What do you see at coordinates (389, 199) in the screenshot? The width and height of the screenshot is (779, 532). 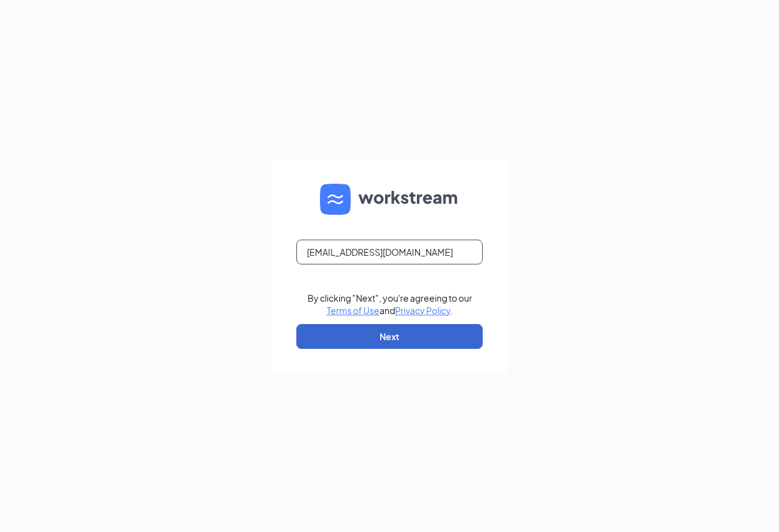 I see `img: WS logo and Workstream text` at bounding box center [389, 199].